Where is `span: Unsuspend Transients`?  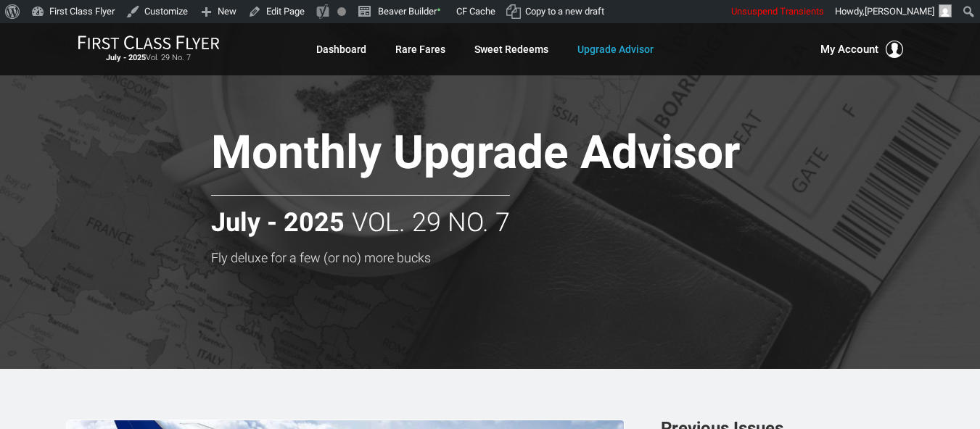 span: Unsuspend Transients is located at coordinates (778, 11).